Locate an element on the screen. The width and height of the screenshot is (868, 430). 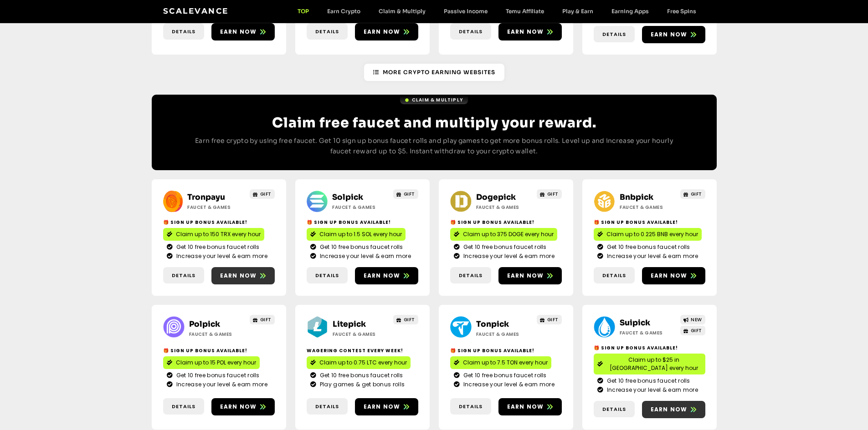
a: Dogepick is located at coordinates (496, 197).